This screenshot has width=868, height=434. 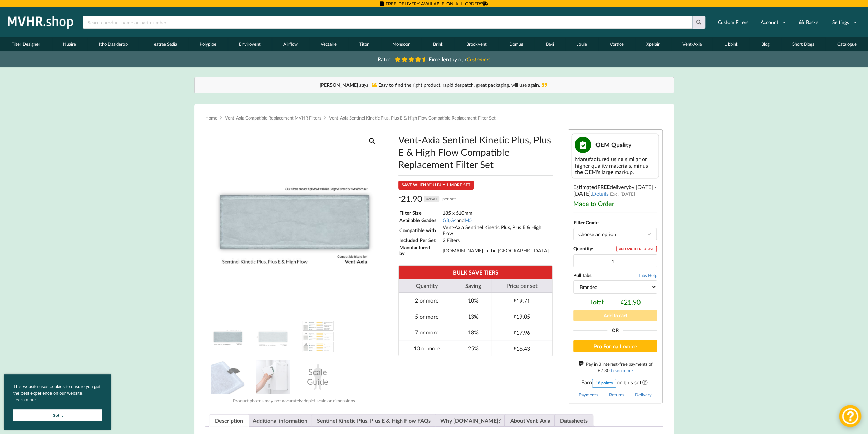 I want to click on span: Rated, so click(x=384, y=59).